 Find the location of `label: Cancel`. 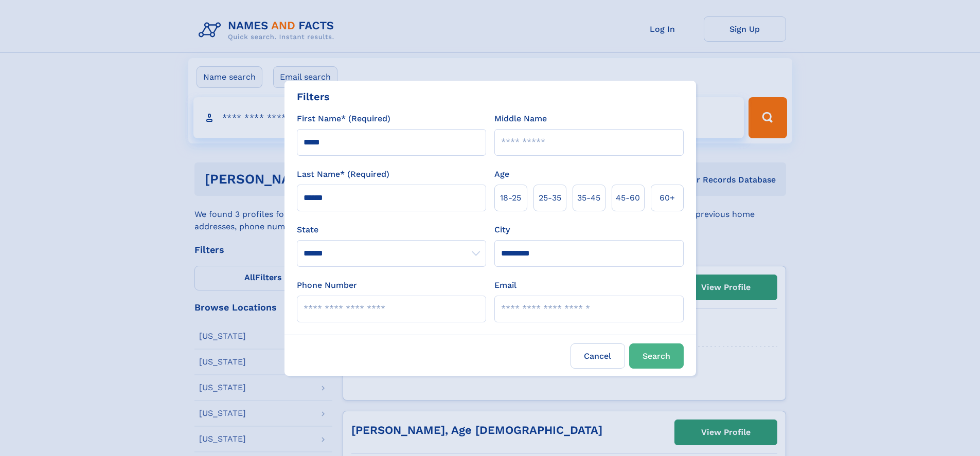

label: Cancel is located at coordinates (598, 356).